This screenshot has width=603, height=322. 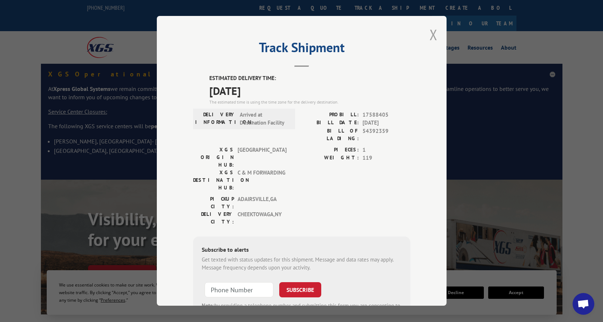 I want to click on button: Close modal, so click(x=433, y=34).